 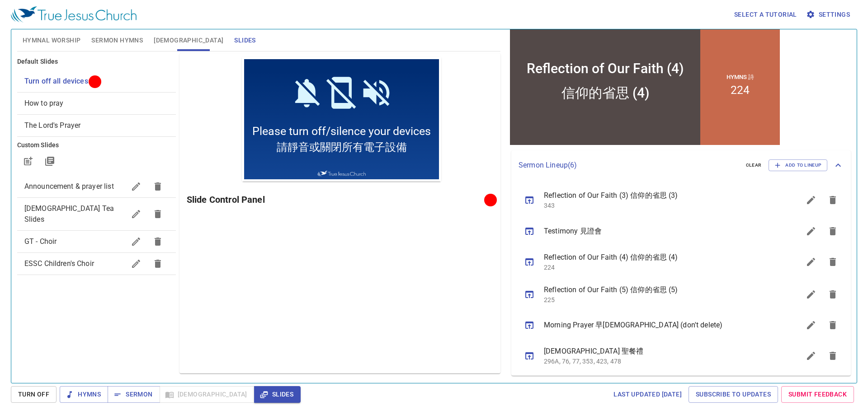 I want to click on span: Add to Lineup, so click(x=798, y=165).